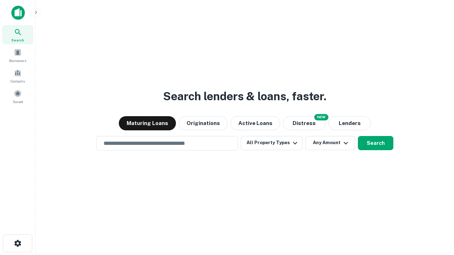  What do you see at coordinates (375, 143) in the screenshot?
I see `button: Search` at bounding box center [375, 143].